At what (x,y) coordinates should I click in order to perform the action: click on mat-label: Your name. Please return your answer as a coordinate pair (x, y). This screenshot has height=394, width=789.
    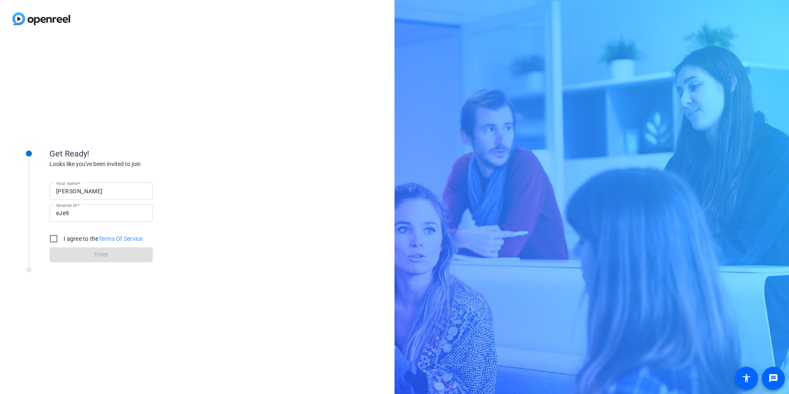
    Looking at the image, I should click on (67, 183).